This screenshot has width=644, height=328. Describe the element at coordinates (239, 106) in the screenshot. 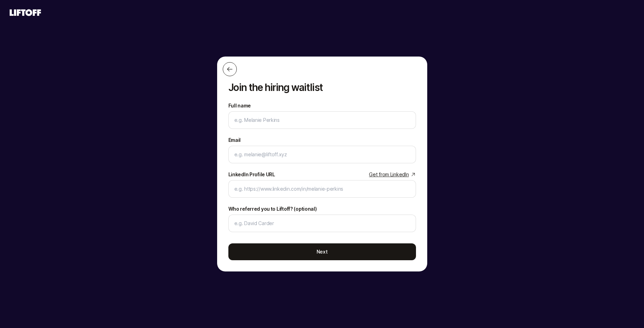

I see `label: Full name` at that location.